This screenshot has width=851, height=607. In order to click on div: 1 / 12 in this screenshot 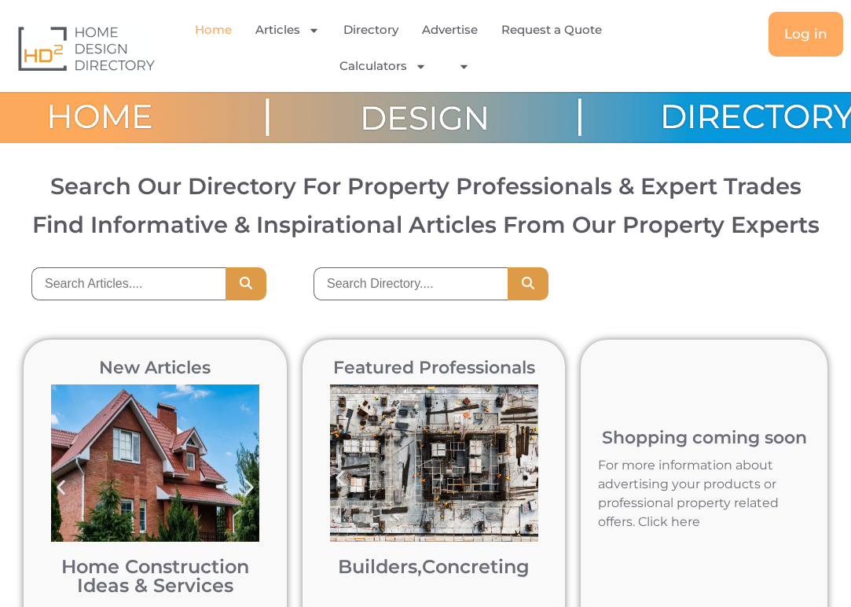, I will do `click(434, 490)`.